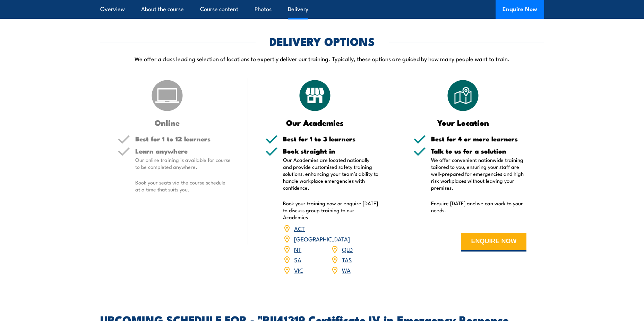 This screenshot has width=644, height=321. Describe the element at coordinates (183, 163) in the screenshot. I see `p: Our online training is available for course to be completed anywhere.` at that location.